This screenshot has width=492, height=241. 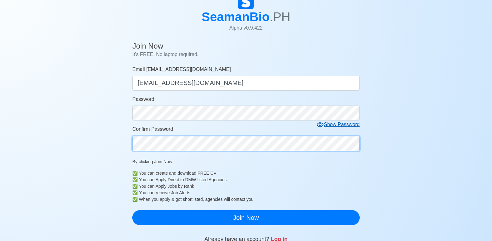 What do you see at coordinates (249, 193) in the screenshot?
I see `div: You can receive Job Alerts` at bounding box center [249, 193].